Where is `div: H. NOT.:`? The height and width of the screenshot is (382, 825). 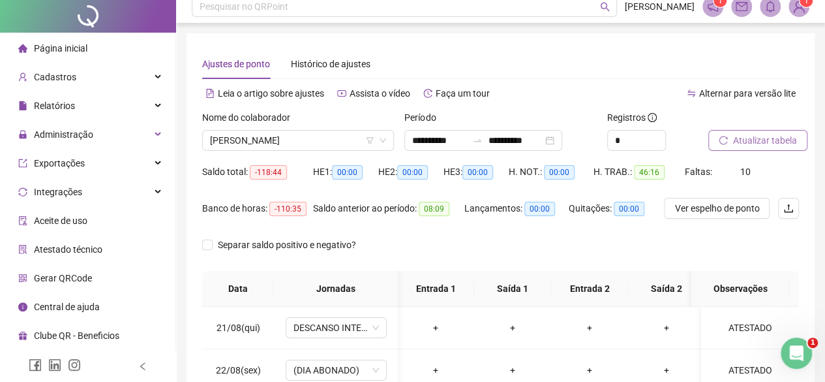
div: H. NOT.: is located at coordinates (551, 172).